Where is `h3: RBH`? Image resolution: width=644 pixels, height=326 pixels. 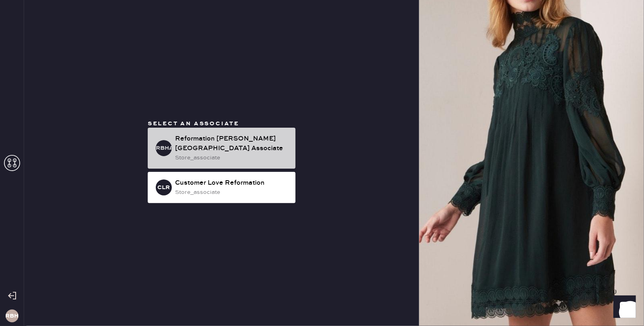 h3: RBH is located at coordinates (12, 316).